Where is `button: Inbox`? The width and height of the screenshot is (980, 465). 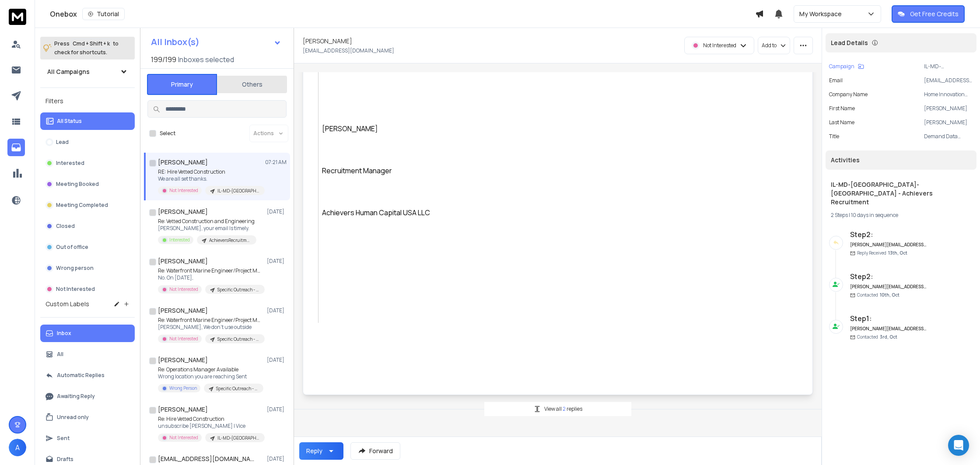 button: Inbox is located at coordinates (87, 334).